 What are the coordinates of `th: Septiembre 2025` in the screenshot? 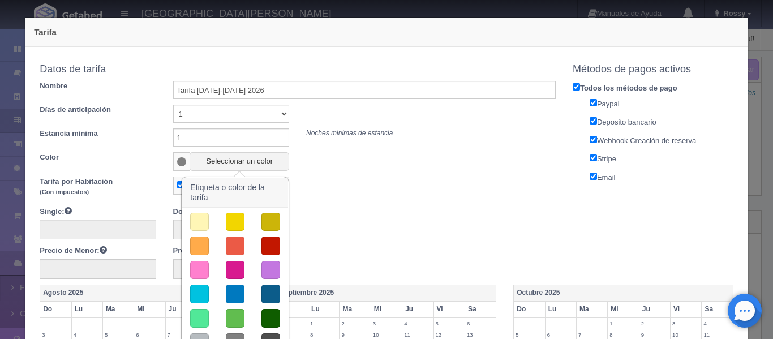 It's located at (386, 293).